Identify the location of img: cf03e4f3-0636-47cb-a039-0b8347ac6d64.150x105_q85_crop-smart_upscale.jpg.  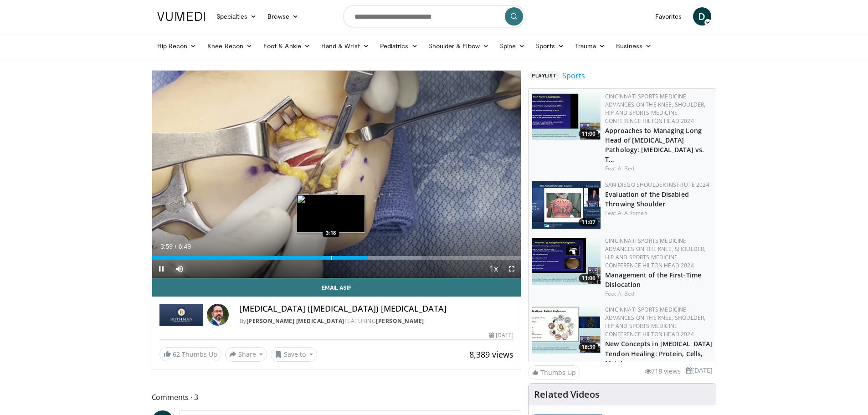
(567, 260).